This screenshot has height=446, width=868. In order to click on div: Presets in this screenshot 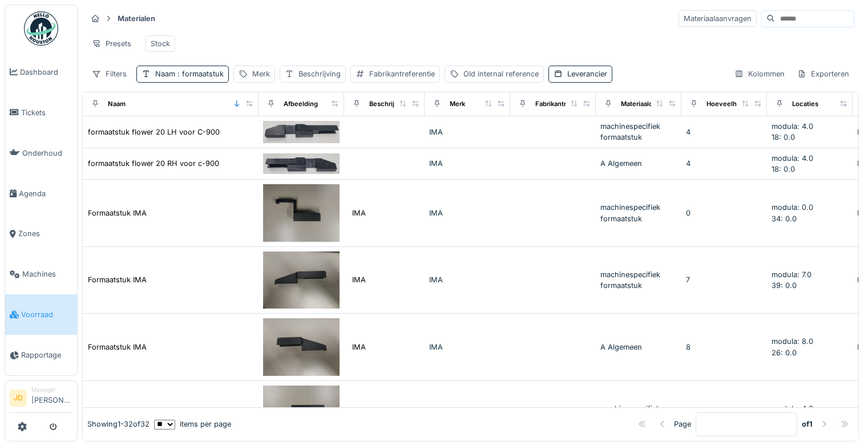, I will do `click(112, 43)`.